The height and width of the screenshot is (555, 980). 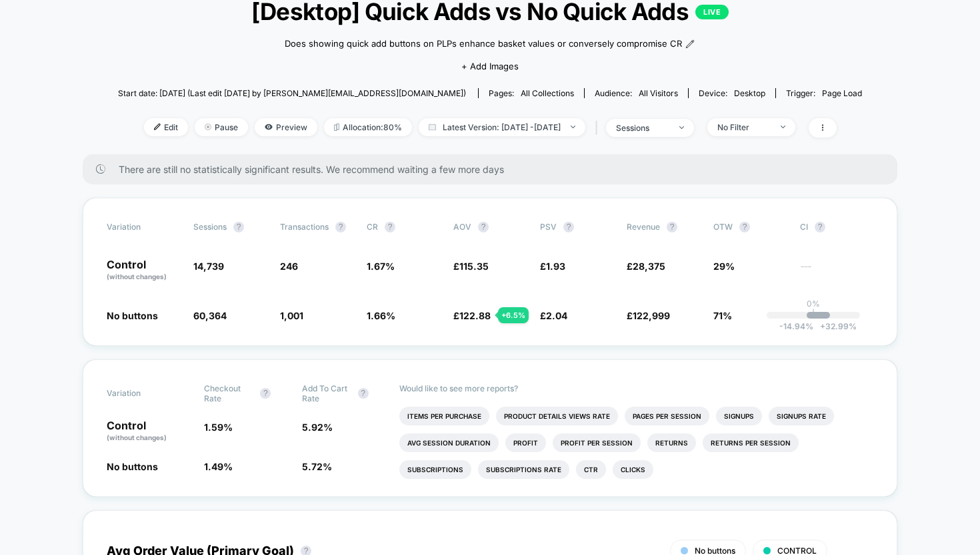 I want to click on li: Product Details Views Rate, so click(x=556, y=415).